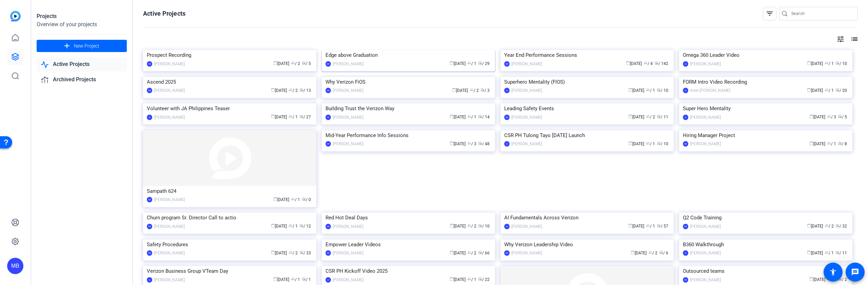 The width and height of the screenshot is (868, 285). I want to click on span: / 5, so click(843, 117).